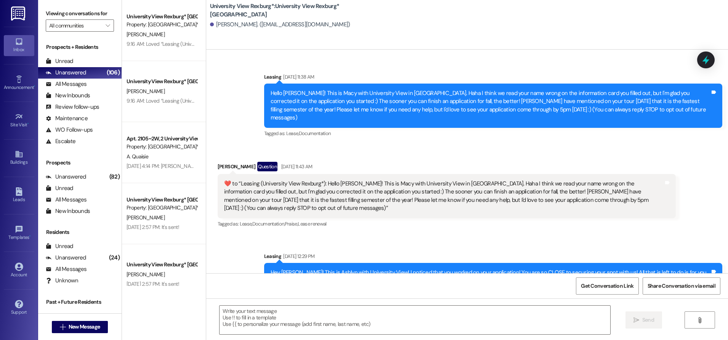 Image resolution: width=728 pixels, height=340 pixels. Describe the element at coordinates (67, 118) in the screenshot. I see `div: Maintenance` at that location.